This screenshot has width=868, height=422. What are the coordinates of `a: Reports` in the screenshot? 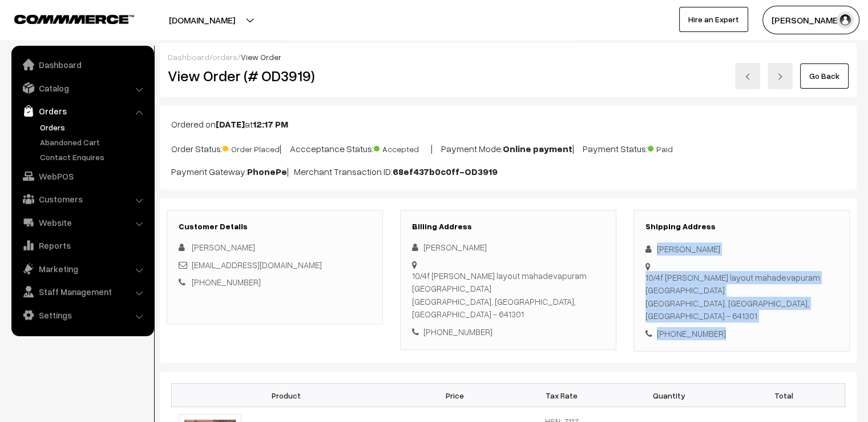 It's located at (82, 245).